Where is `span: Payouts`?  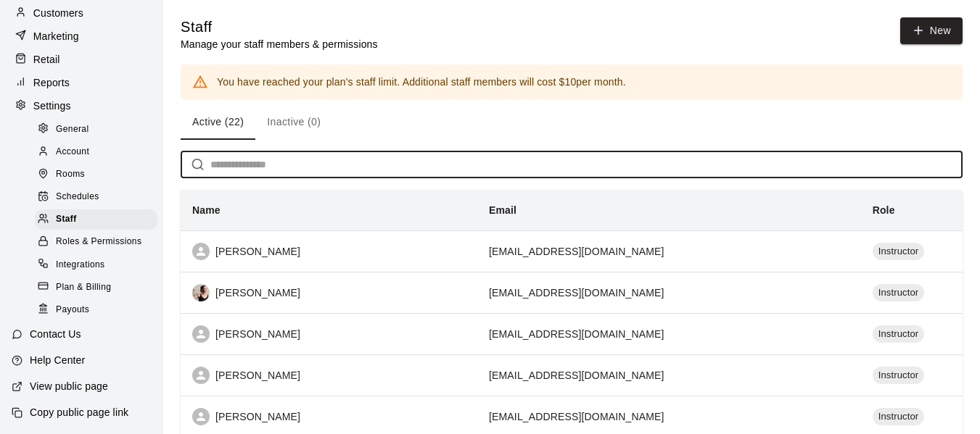
span: Payouts is located at coordinates (73, 311).